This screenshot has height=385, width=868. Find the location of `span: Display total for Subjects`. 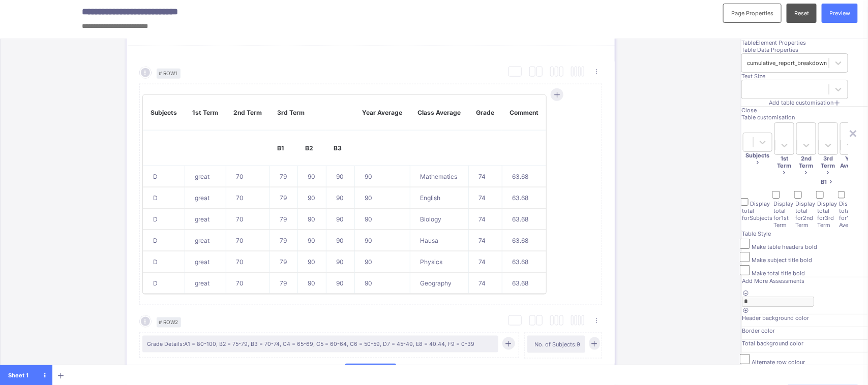

span: Display total for Subjects is located at coordinates (757, 211).